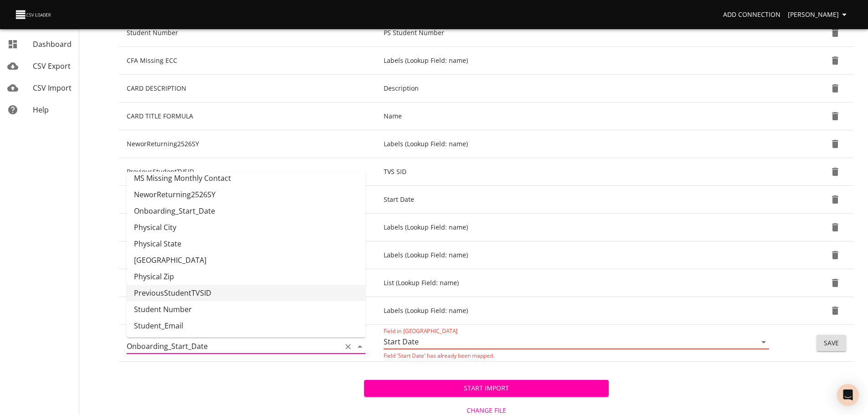 The height and width of the screenshot is (415, 868). I want to click on button: Save, so click(831, 344).